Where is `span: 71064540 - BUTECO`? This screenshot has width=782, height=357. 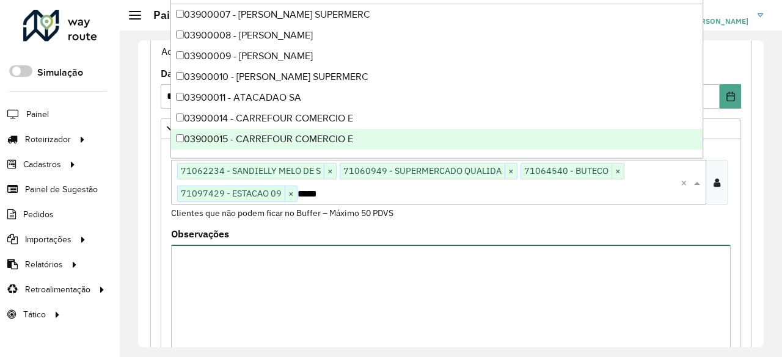 span: 71064540 - BUTECO is located at coordinates (566, 171).